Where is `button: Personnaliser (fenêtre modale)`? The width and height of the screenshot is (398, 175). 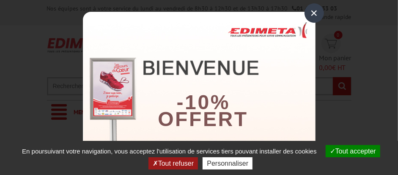 button: Personnaliser (fenêtre modale) is located at coordinates (228, 164).